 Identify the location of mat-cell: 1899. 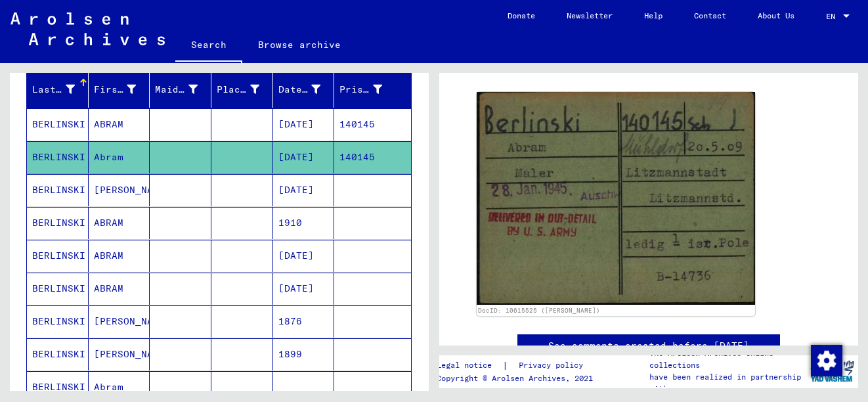
(304, 354).